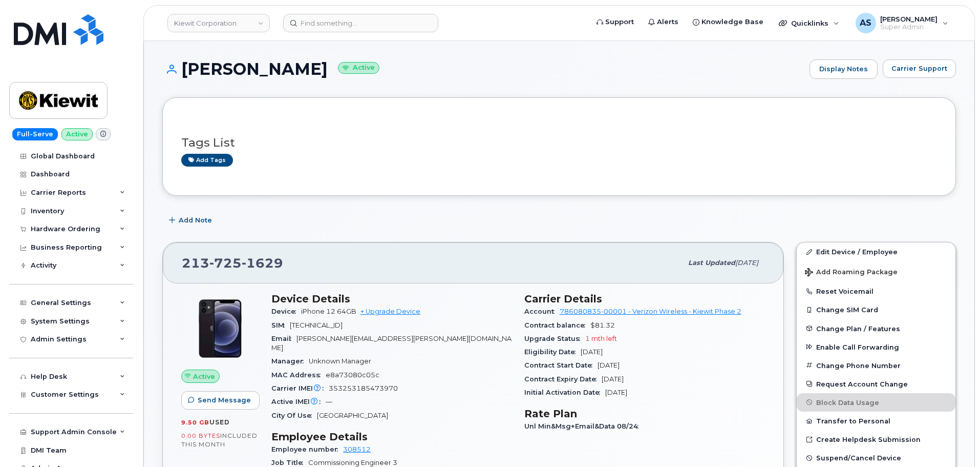 This screenshot has height=467, width=980. Describe the element at coordinates (557, 325) in the screenshot. I see `span: Contract balance` at that location.